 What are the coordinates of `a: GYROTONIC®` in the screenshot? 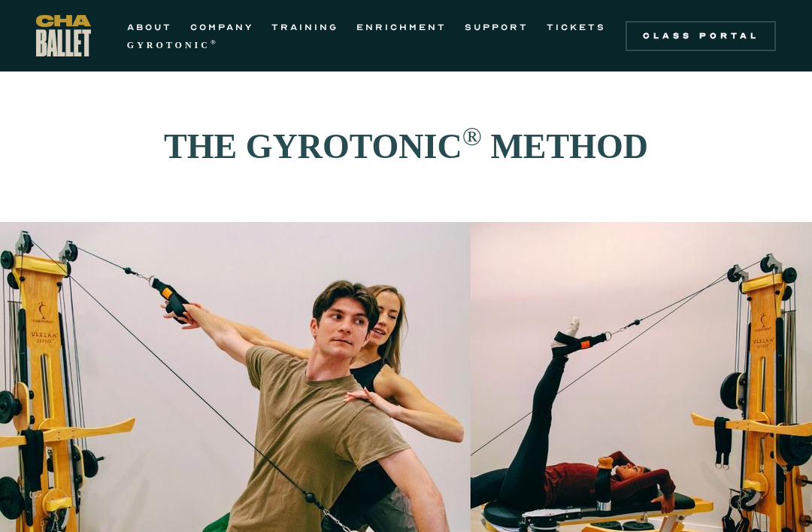 It's located at (173, 45).